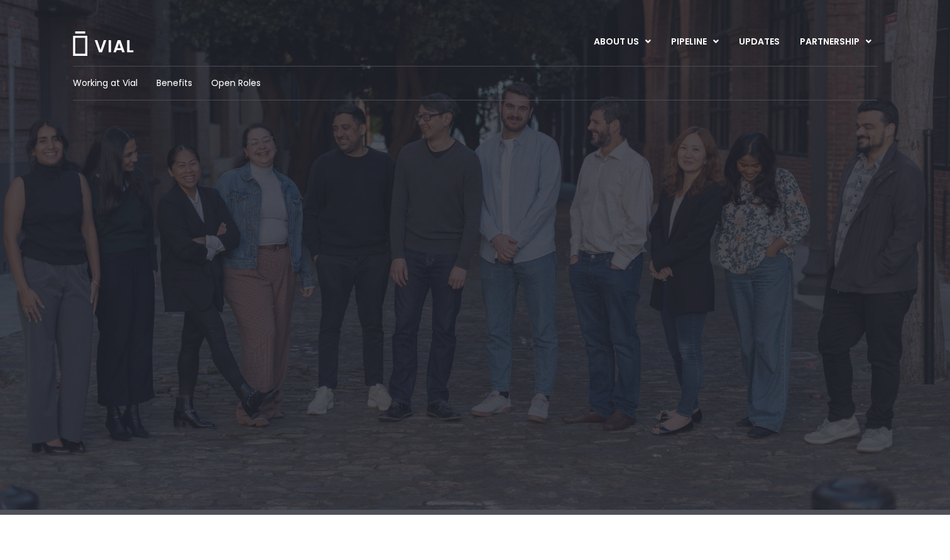 The width and height of the screenshot is (950, 560). Describe the element at coordinates (174, 83) in the screenshot. I see `a: Benefits` at that location.